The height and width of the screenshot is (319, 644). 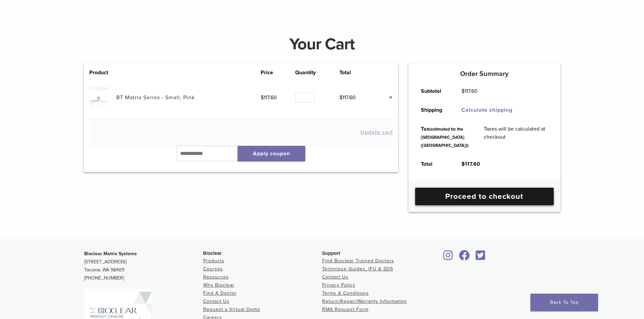 I want to click on th: Quantity, so click(x=317, y=73).